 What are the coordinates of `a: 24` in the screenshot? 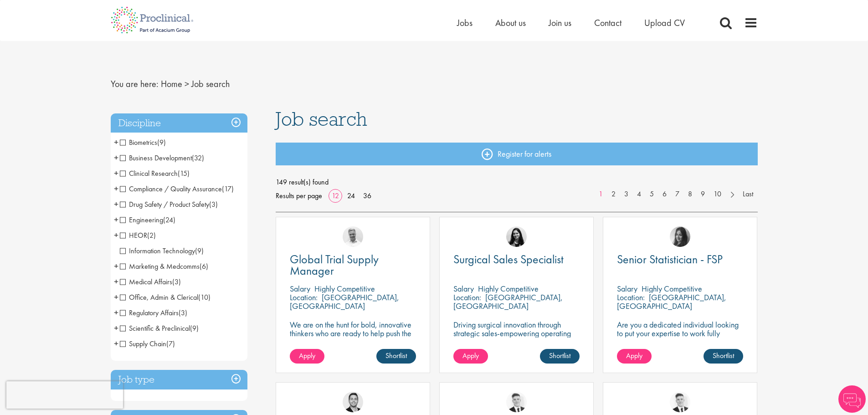 It's located at (351, 195).